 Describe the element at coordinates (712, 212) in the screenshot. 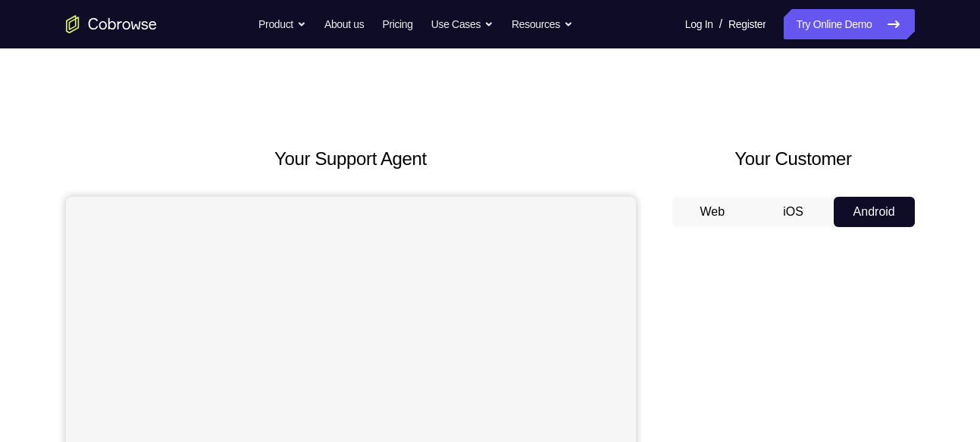

I see `button: Web` at that location.